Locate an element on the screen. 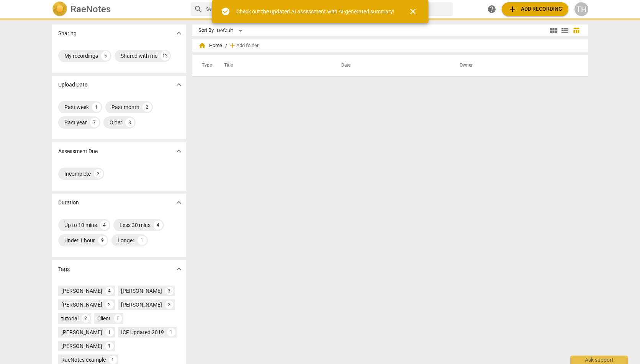 The width and height of the screenshot is (640, 364). div: Past month is located at coordinates (125, 107).